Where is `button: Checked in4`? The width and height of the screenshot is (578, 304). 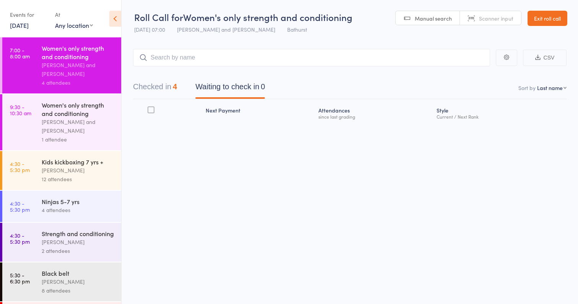
button: Checked in4 is located at coordinates (155, 89).